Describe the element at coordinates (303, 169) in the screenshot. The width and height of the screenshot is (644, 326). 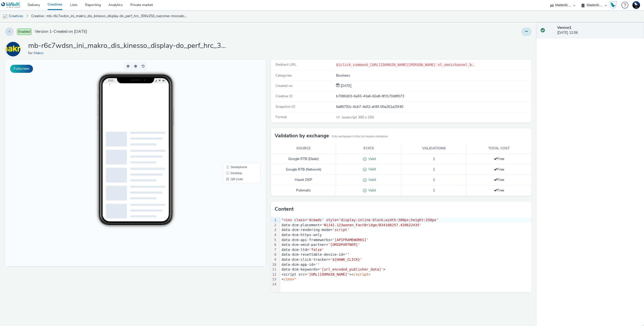
I see `td: Google RTB (Network)` at that location.